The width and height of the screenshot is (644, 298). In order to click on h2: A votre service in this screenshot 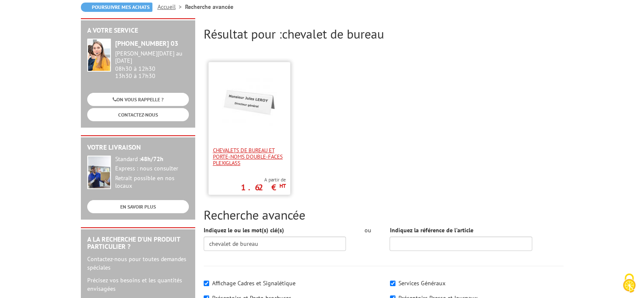, I will do `click(138, 31)`.